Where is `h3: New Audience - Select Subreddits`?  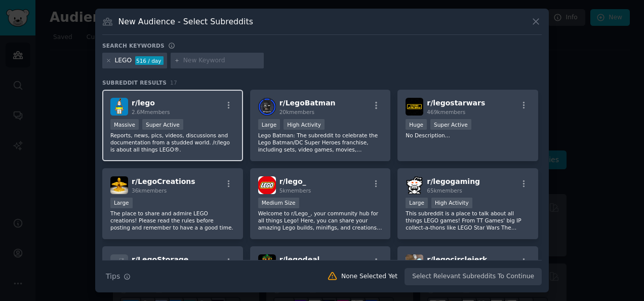 h3: New Audience - Select Subreddits is located at coordinates (186, 21).